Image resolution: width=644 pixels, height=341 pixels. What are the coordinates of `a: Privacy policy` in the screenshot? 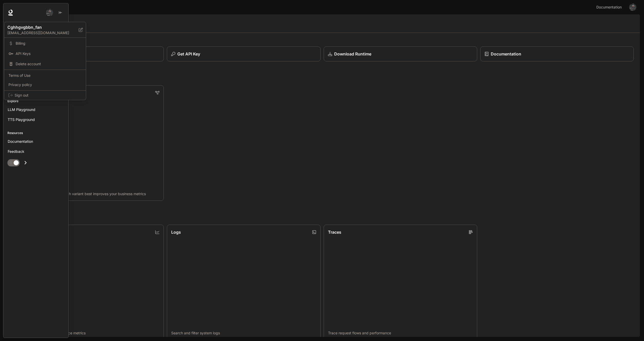 It's located at (45, 85).